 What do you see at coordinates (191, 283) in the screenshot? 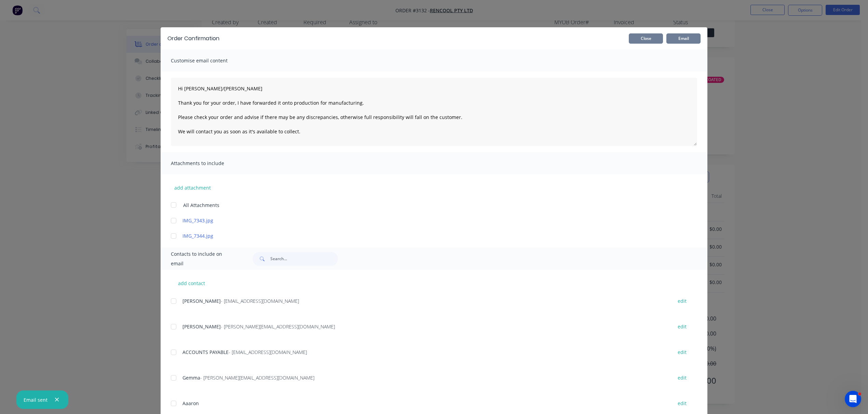
I see `button: add contact` at bounding box center [191, 283].